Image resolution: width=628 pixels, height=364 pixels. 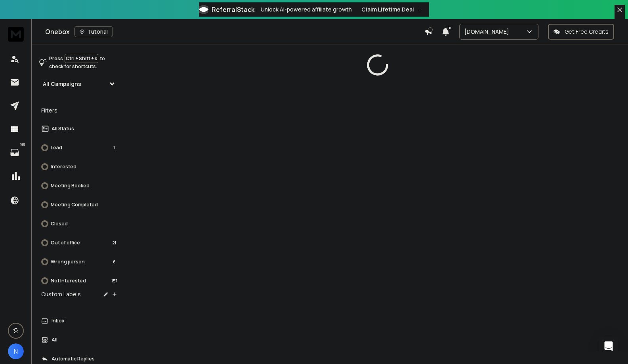 What do you see at coordinates (15, 152) in the screenshot?
I see `a: 185` at bounding box center [15, 152].